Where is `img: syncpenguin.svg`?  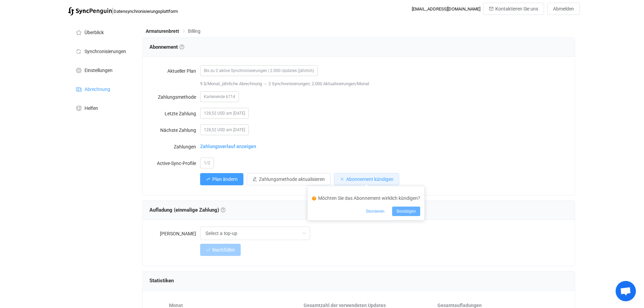
img: syncpenguin.svg is located at coordinates (90, 11).